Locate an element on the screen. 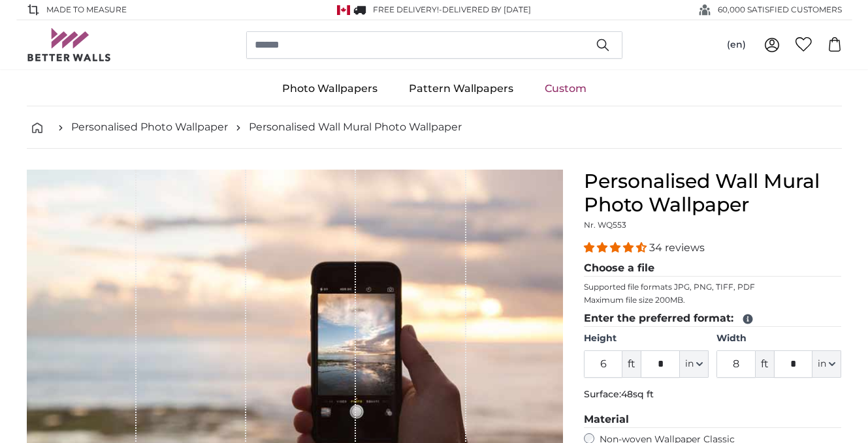  p: Supported file formats JPG, PNG, TIFF, PDF is located at coordinates (712, 287).